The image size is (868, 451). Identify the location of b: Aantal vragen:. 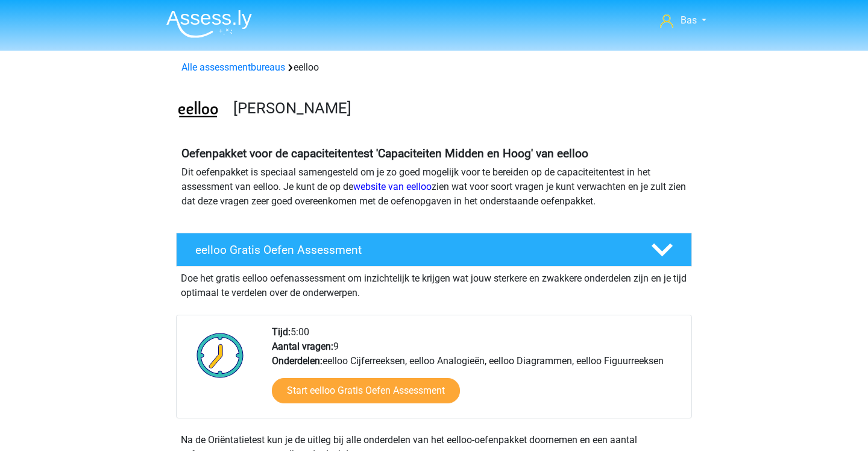
(302, 346).